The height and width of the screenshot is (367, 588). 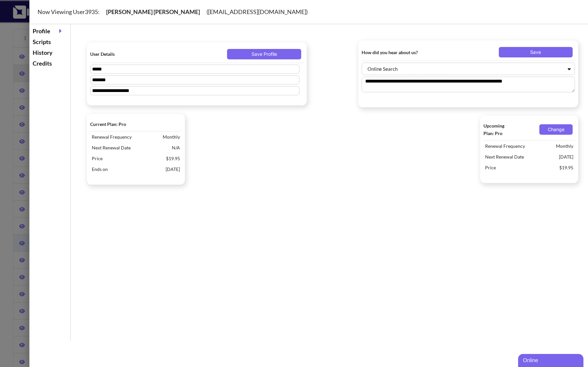 What do you see at coordinates (556, 129) in the screenshot?
I see `button: Change` at bounding box center [556, 129].